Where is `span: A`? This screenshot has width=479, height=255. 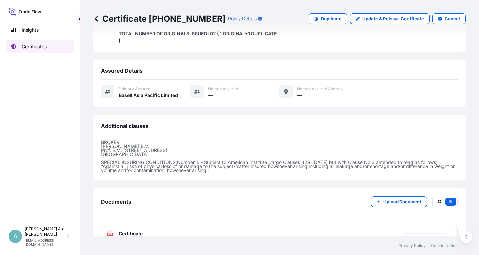
span: A is located at coordinates (15, 236).